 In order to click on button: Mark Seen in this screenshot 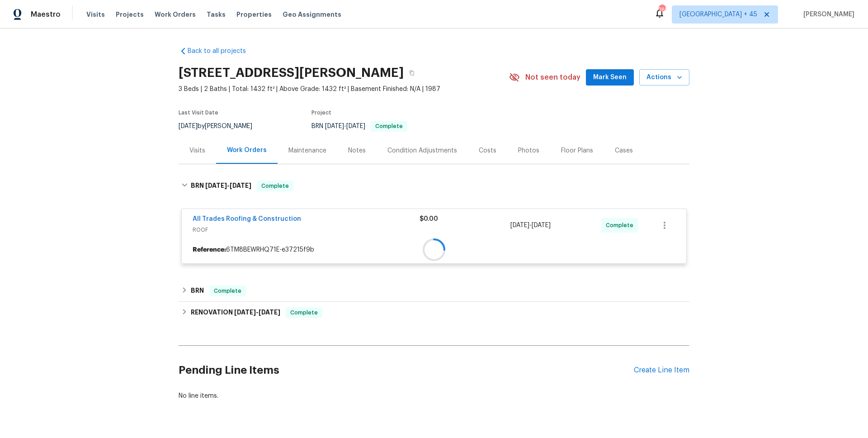, I will do `click(610, 77)`.